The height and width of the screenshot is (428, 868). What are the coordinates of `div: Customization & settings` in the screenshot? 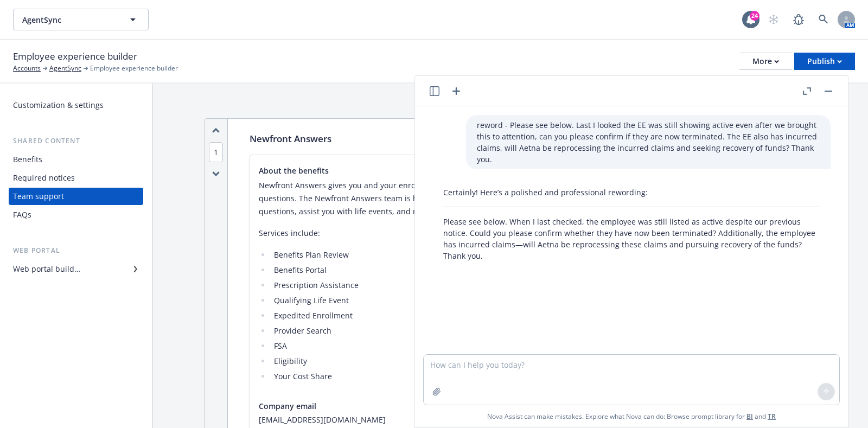 It's located at (58, 105).